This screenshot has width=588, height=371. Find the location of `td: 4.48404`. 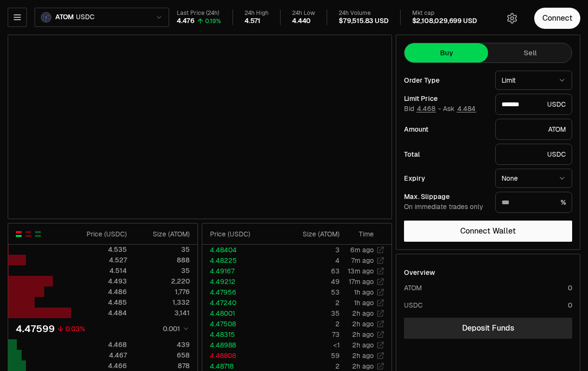

td: 4.48404 is located at coordinates (238, 250).